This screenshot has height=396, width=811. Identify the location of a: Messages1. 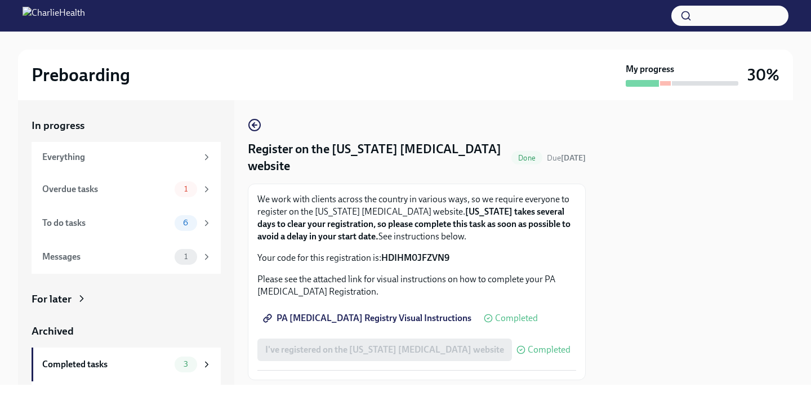
(126, 257).